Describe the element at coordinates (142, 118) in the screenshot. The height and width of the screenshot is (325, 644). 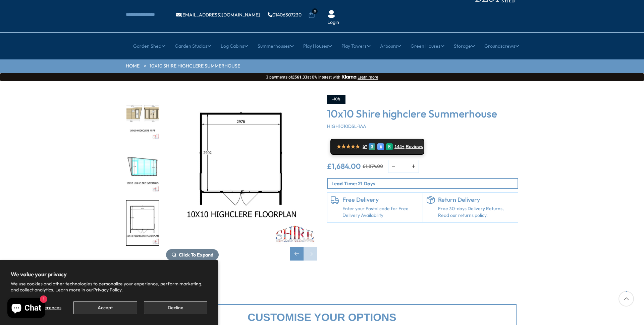
I see `img: 10x10_Highclere_M_FT_A5681_8c484c8a-2fec-40d8-98e7-893ff8ae6641_200x200.jpg` at that location.